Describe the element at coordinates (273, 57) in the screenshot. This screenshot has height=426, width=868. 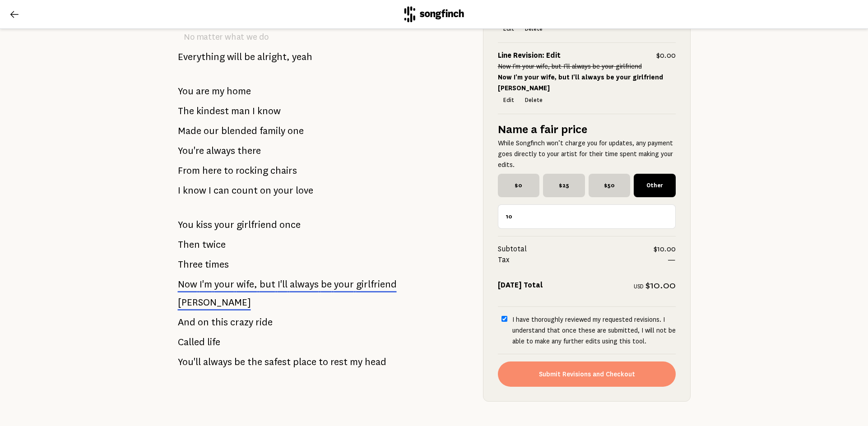
I see `span: alright,` at that location.